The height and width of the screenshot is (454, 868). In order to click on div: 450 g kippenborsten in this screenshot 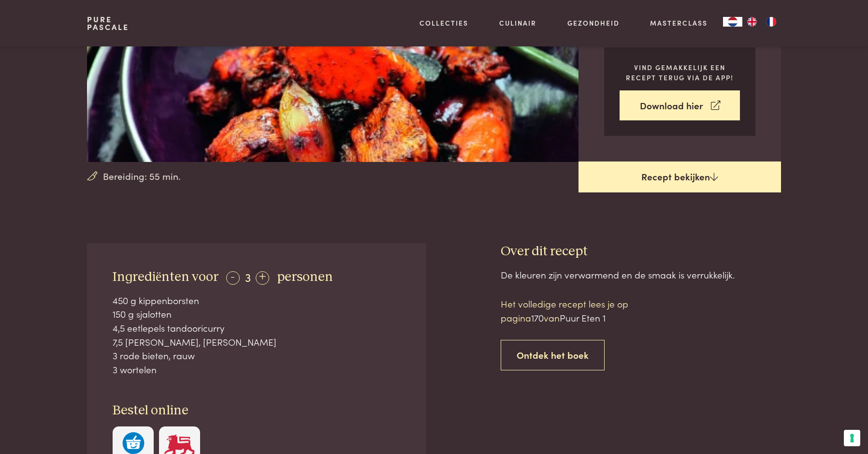, I will do `click(257, 300)`.